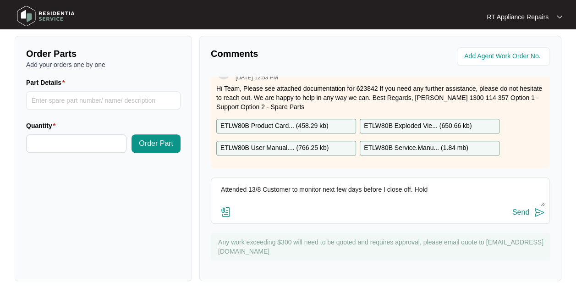 This screenshot has height=294, width=576. What do you see at coordinates (382, 247) in the screenshot?
I see `p: Any work exceeding $300 will need to be quoted and requires approval, please email quote to [EMAI...` at bounding box center [382, 247].